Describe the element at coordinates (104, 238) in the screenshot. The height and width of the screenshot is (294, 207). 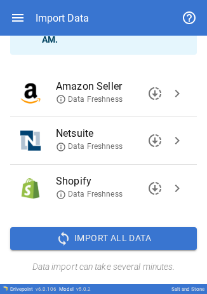
I see `button: Import All Data` at that location.